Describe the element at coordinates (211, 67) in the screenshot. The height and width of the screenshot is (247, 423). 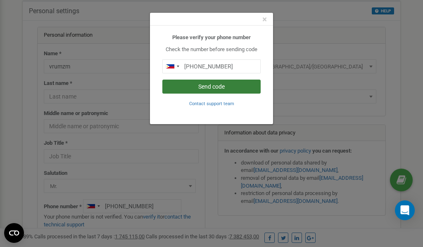
I see `input: 0905 123 4567` at that location.